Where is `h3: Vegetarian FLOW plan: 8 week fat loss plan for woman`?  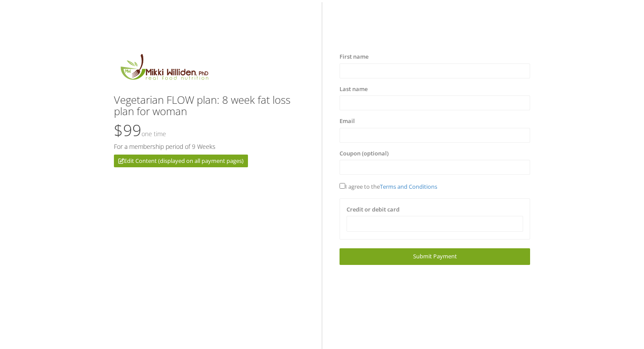 h3: Vegetarian FLOW plan: 8 week fat loss plan for woman is located at coordinates (209, 105).